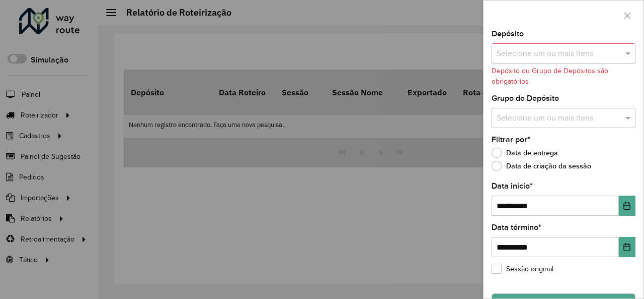 This screenshot has width=644, height=299. I want to click on label: Data término, so click(516, 227).